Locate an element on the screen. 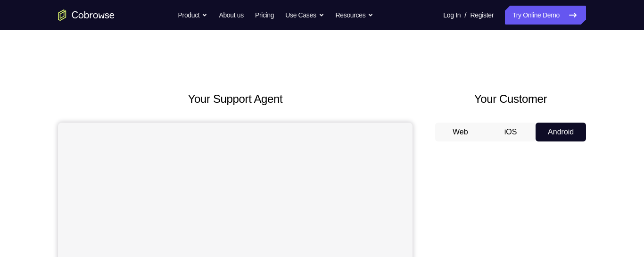 Image resolution: width=644 pixels, height=257 pixels. button: Product is located at coordinates (193, 15).